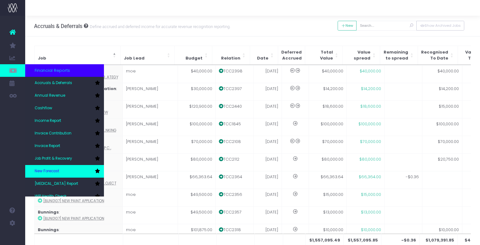 The height and width of the screenshot is (245, 480). I want to click on span: $13,000.00, so click(371, 212).